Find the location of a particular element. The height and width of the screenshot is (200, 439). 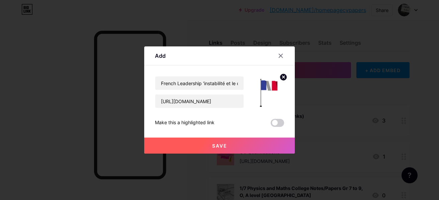

div: Make this a highlighted link is located at coordinates (185, 123).